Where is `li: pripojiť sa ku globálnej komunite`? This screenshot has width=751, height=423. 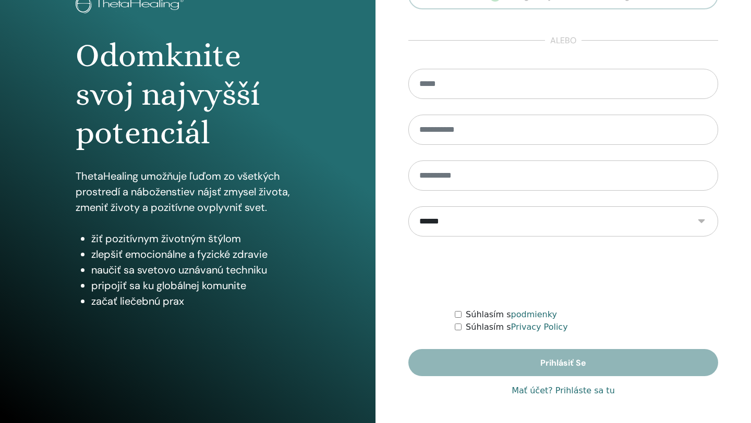 li: pripojiť sa ku globálnej komunite is located at coordinates (195, 286).